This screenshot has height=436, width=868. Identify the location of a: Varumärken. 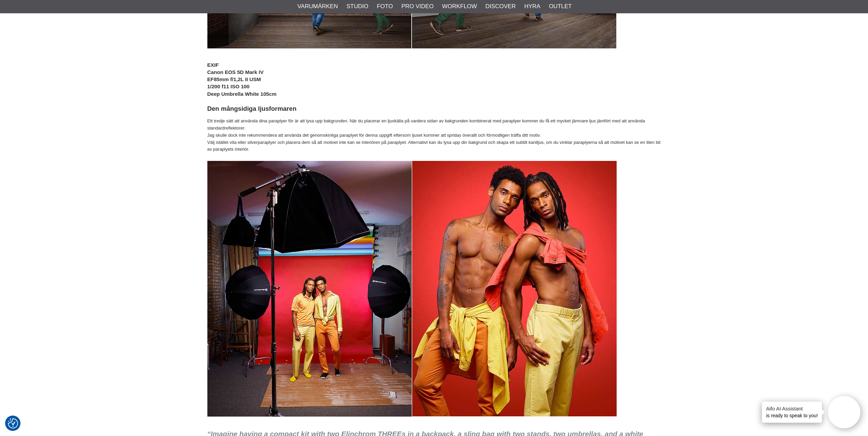
(317, 7).